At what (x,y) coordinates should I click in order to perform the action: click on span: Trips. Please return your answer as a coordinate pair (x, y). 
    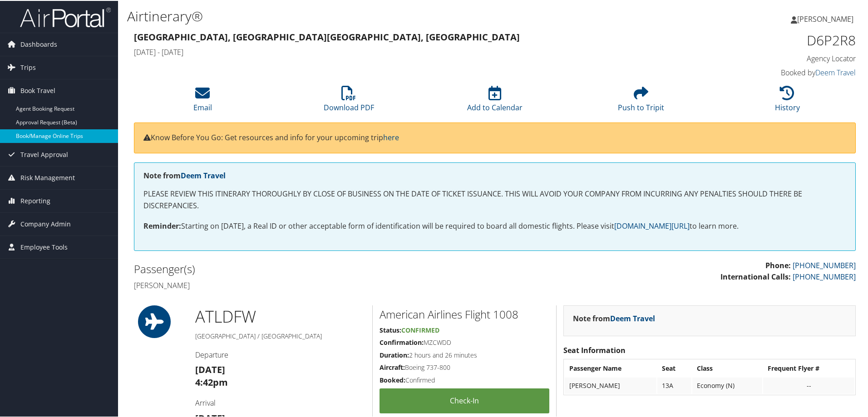
    Looking at the image, I should click on (28, 67).